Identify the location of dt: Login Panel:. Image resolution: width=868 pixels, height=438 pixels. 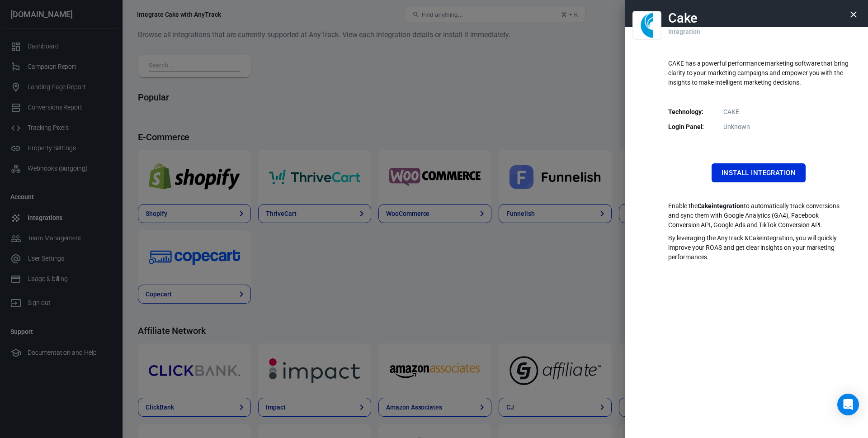
(691, 127).